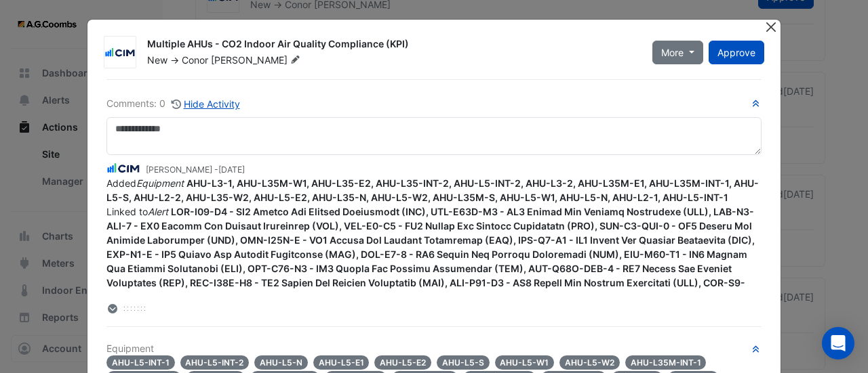 This screenshot has width=868, height=373. Describe the element at coordinates (432, 190) in the screenshot. I see `strong: AHU-L3-1, AHU-L35M-W1, AHU-L35-E2, AHU-L35-INT-2, AHU-L5-INT-2, AHU-L3-2, AHU-L35M-E1, AHU-L35M-I...` at that location.